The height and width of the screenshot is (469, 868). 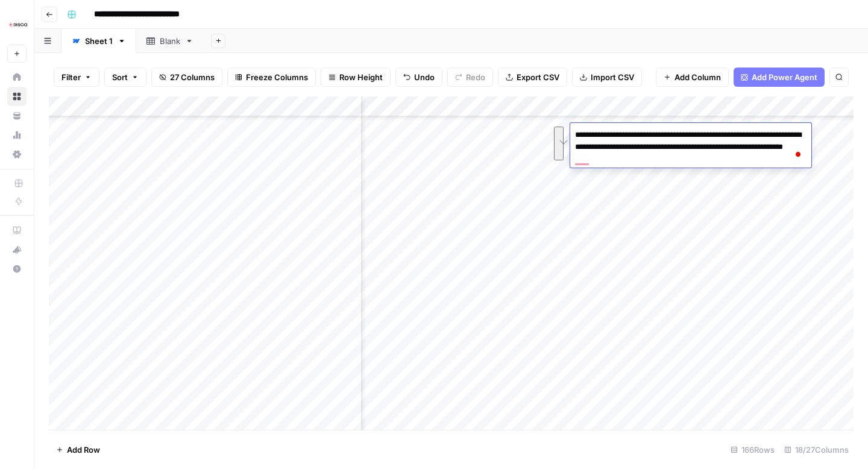 What do you see at coordinates (170, 41) in the screenshot?
I see `a: Blank` at bounding box center [170, 41].